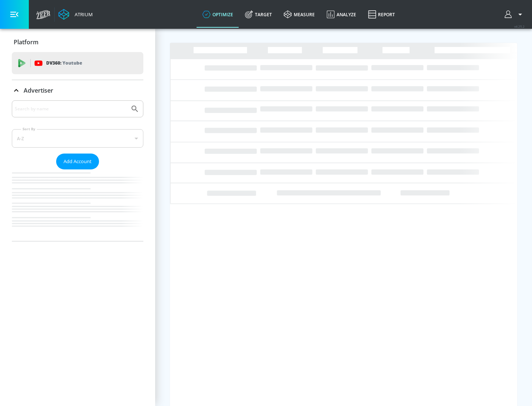 This screenshot has height=406, width=532. Describe the element at coordinates (78, 42) in the screenshot. I see `div: Platform` at that location.